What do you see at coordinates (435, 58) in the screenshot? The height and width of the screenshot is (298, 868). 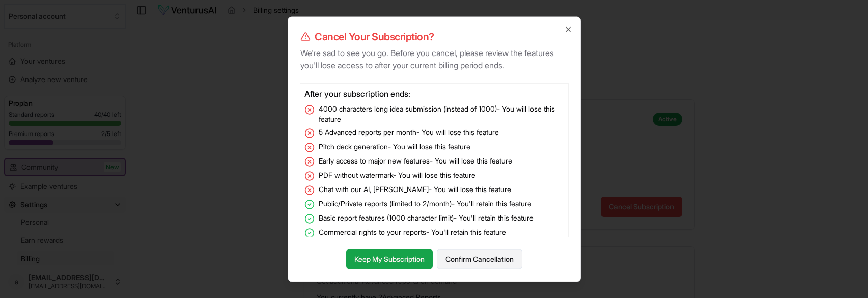 I see `p: We're sad to see you go. Before you cancel, please review the features you'll lose access to afte...` at bounding box center [435, 58].